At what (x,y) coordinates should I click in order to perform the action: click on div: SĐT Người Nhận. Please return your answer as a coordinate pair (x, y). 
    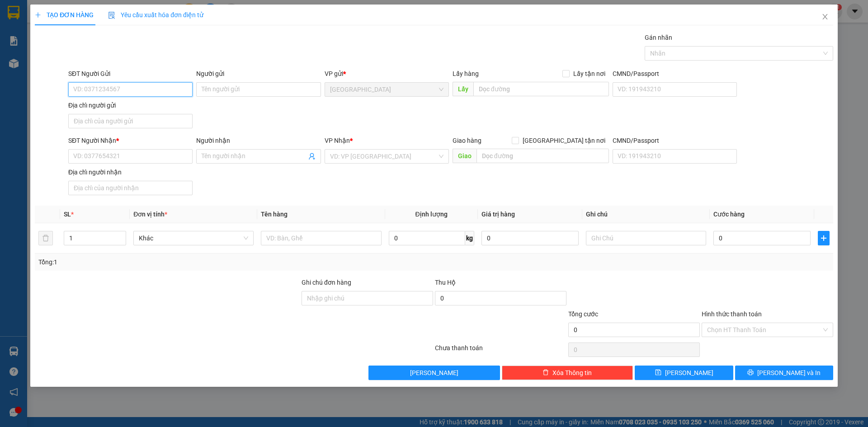
    Looking at the image, I should click on (130, 141).